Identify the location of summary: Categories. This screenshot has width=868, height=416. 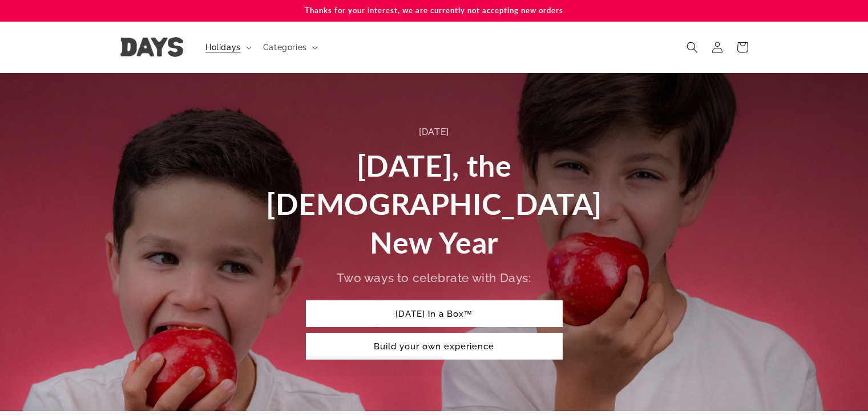
(289, 47).